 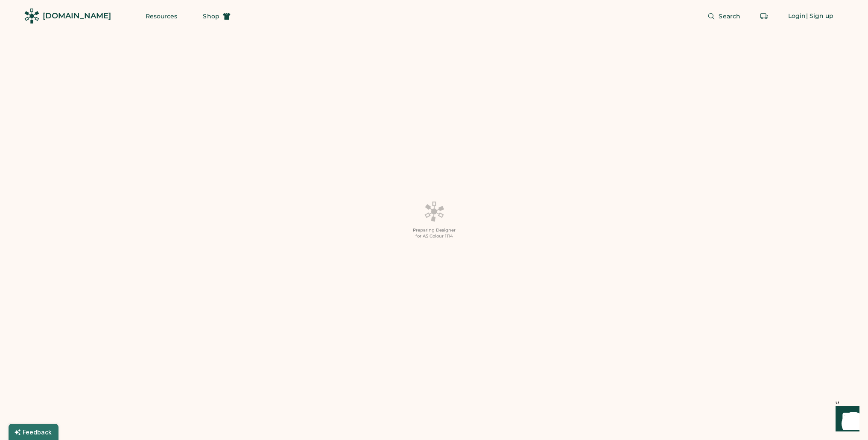 I want to click on img: Platens-Black-Loader-Spin-rich%20black.webp, so click(x=434, y=211).